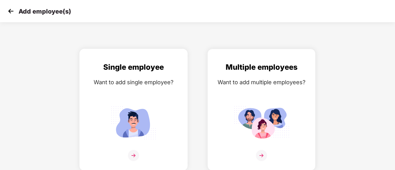 This screenshot has width=395, height=170. I want to click on img: svg+xml;base64,PHN2ZyB4bWxucz0iaHR0cDovL3d3dy53My5vcmcvMjAwMC9zdmciIGlkPSJTaW5nbGVfZW1wbG95ZWUiIH..., so click(133, 123).